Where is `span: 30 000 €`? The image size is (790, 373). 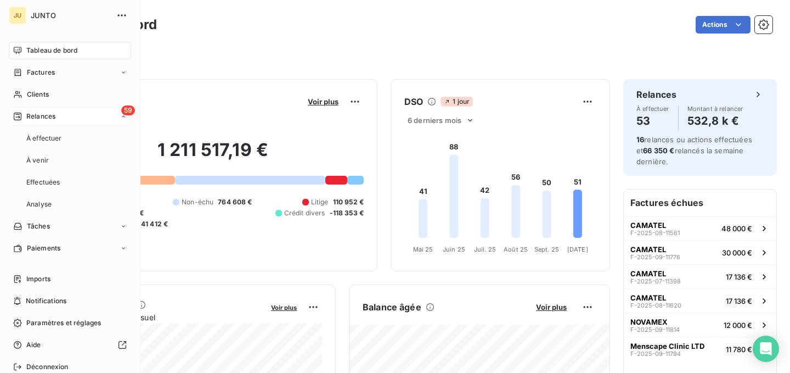 span: 30 000 € is located at coordinates (737, 252).